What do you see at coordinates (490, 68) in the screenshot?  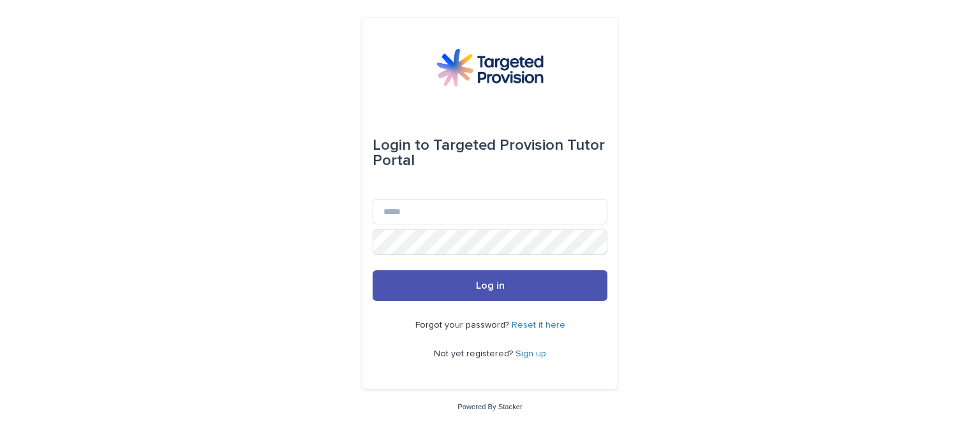 I see `img: M5nRWzHhSzIhMunXDL62` at bounding box center [490, 68].